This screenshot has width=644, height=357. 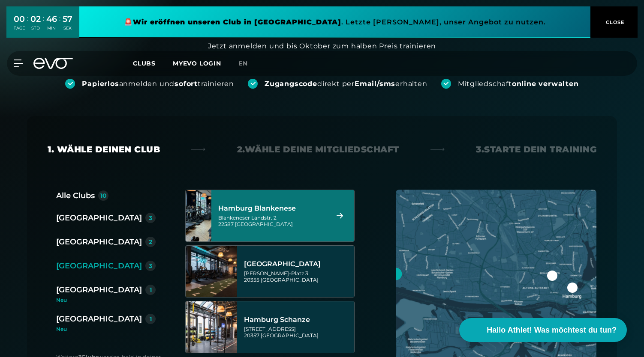 I want to click on div: 2, so click(x=151, y=242).